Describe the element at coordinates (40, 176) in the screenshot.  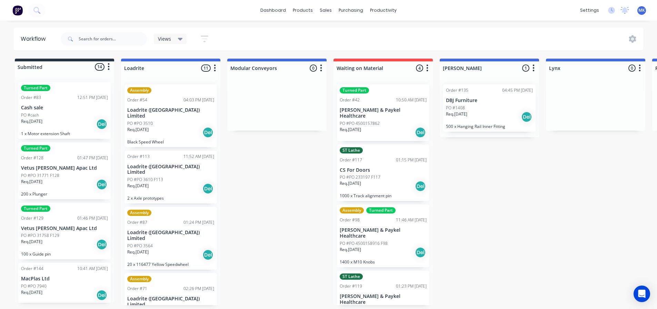
I see `p: PO #PO 31771 F128` at that location.